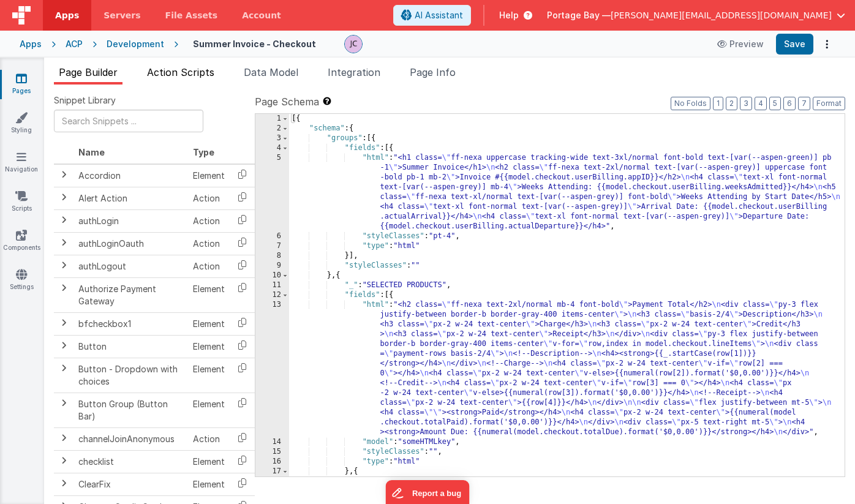  What do you see at coordinates (354, 72) in the screenshot?
I see `span: Integration` at bounding box center [354, 72].